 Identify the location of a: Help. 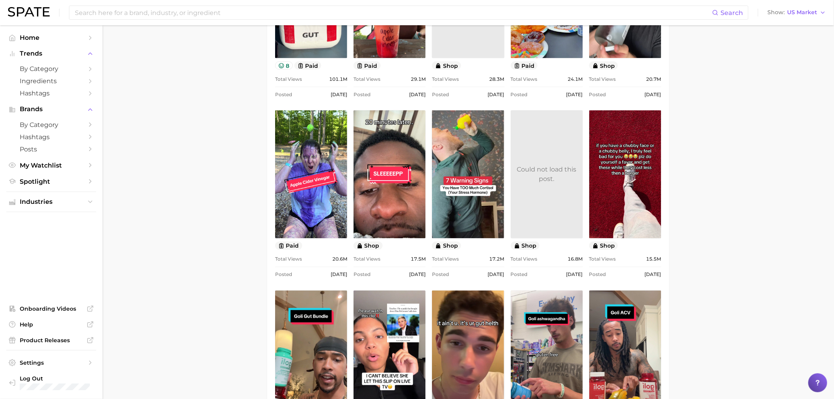
(51, 324).